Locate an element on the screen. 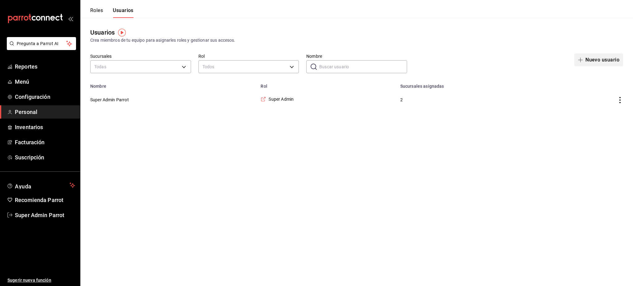 This screenshot has height=286, width=633. span: Menú is located at coordinates (45, 82).